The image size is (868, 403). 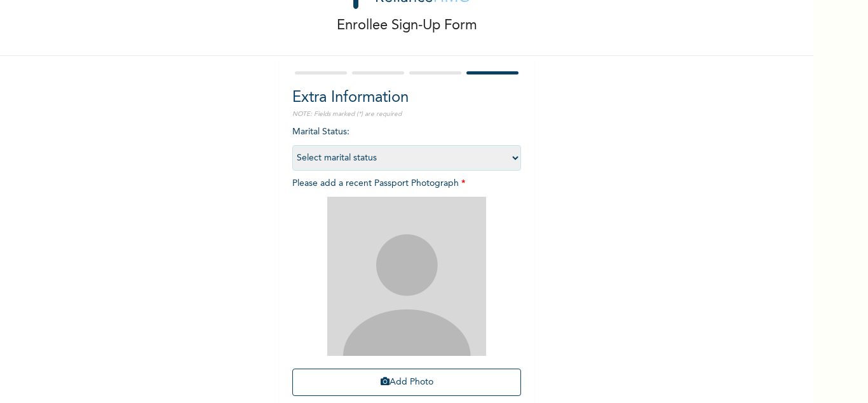 What do you see at coordinates (407, 290) in the screenshot?
I see `span: Please add a recent Passport Photograph` at bounding box center [407, 290].